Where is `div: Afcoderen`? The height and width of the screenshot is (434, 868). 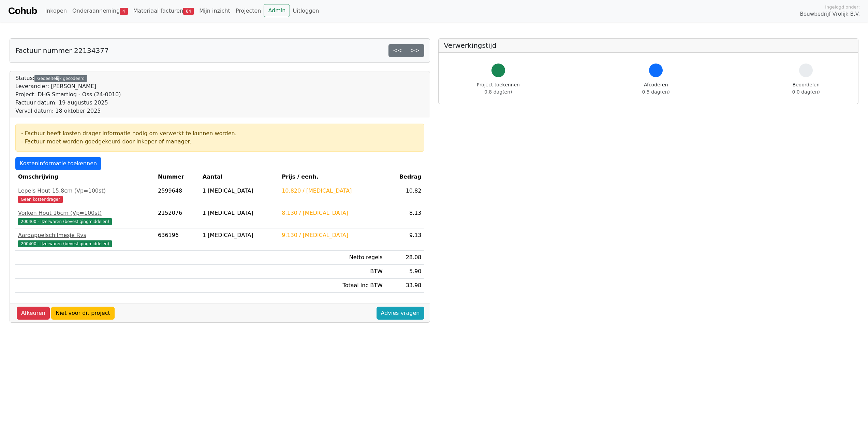 div: Afcoderen is located at coordinates (656, 89).